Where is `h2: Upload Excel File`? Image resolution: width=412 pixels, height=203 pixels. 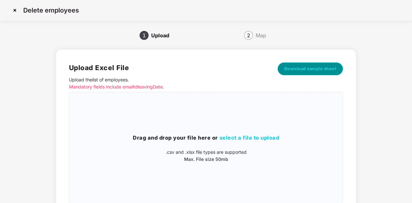 h2: Upload Excel File is located at coordinates (172, 68).